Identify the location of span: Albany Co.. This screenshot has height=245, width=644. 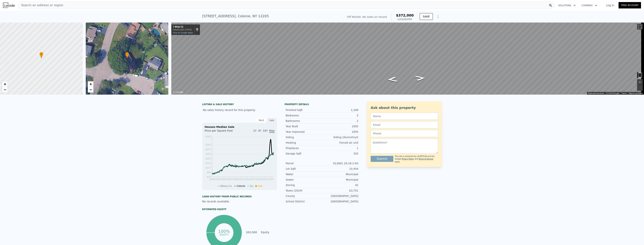
(226, 186).